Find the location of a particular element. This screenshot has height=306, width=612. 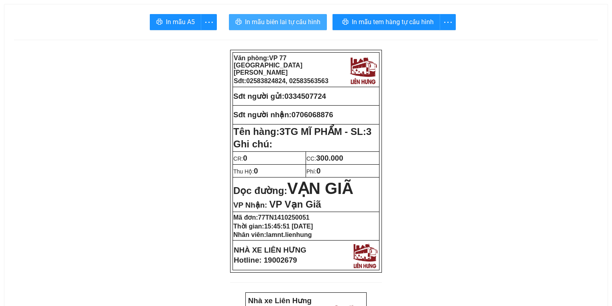

span: In mẫu biên lai tự cấu hình is located at coordinates (283, 22).